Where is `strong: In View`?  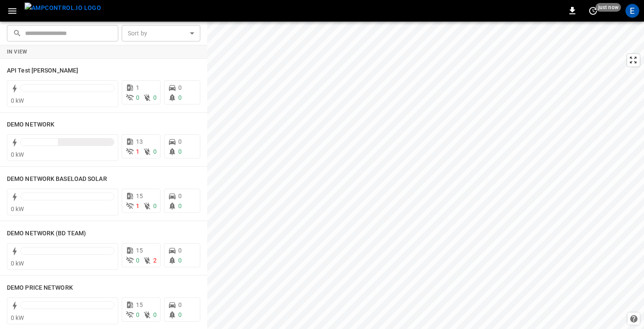 strong: In View is located at coordinates (17, 52).